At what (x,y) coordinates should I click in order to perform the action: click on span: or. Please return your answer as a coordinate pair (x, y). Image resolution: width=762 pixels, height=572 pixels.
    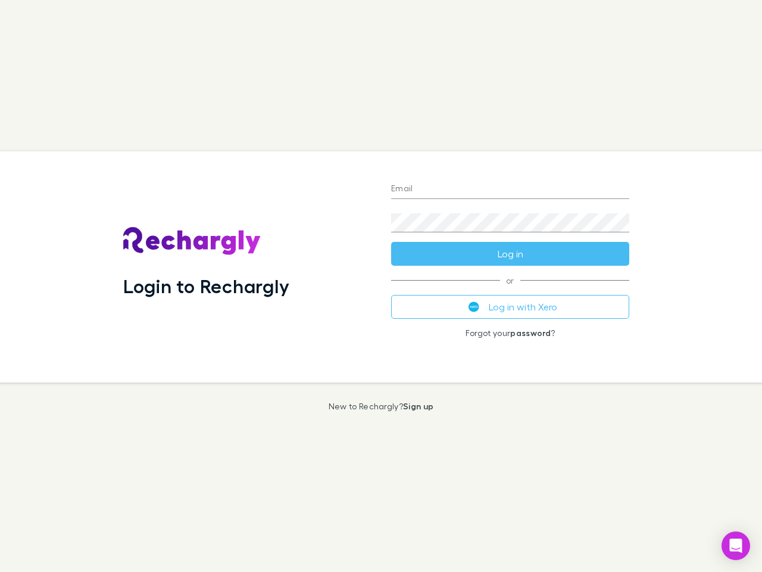
    Looking at the image, I should click on (510, 280).